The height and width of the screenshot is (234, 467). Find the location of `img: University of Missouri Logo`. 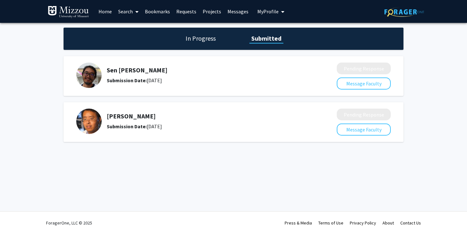

img: University of Missouri Logo is located at coordinates (68, 12).